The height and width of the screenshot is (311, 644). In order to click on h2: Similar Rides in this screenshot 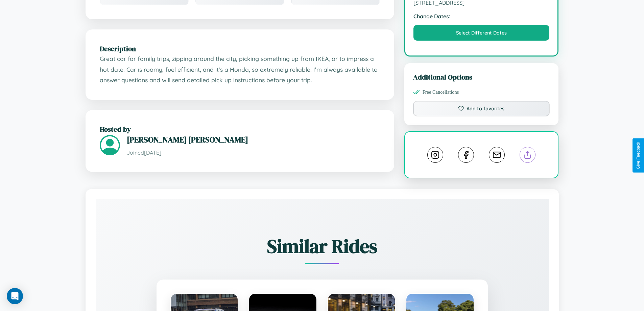, I will do `click(322, 246)`.